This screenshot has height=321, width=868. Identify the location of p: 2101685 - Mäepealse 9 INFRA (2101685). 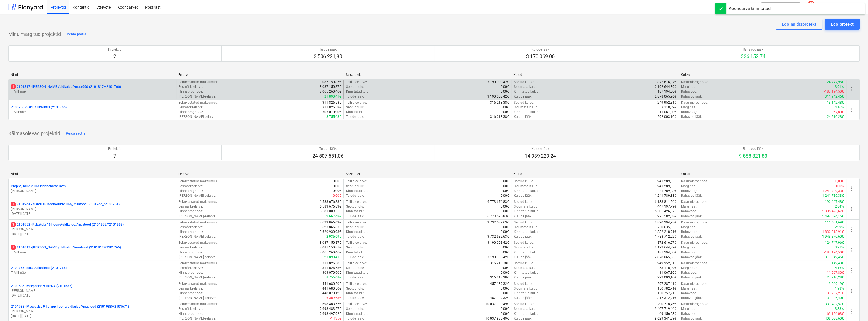
(41, 286).